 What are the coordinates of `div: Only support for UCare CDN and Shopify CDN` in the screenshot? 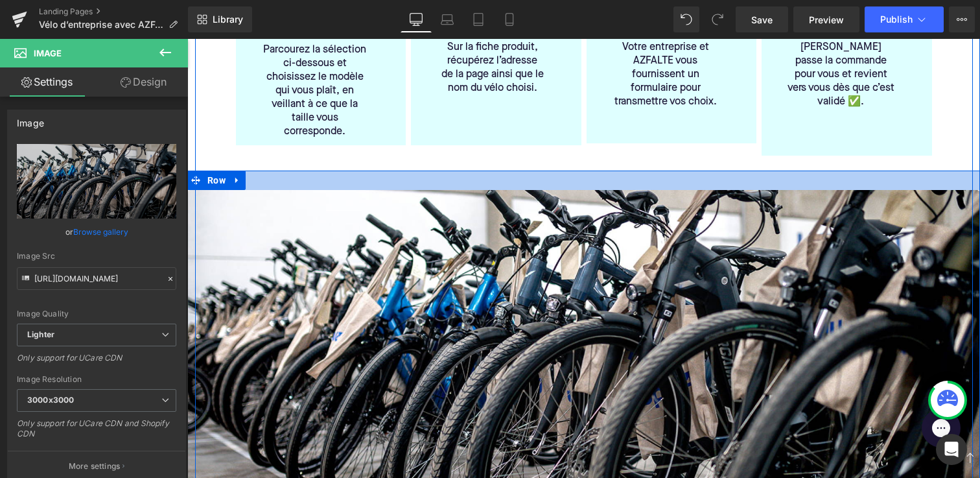 It's located at (96, 432).